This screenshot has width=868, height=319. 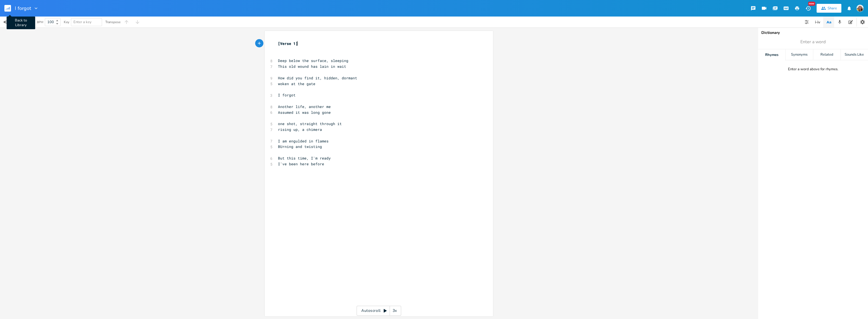 What do you see at coordinates (829, 8) in the screenshot?
I see `button: Share` at bounding box center [829, 8].